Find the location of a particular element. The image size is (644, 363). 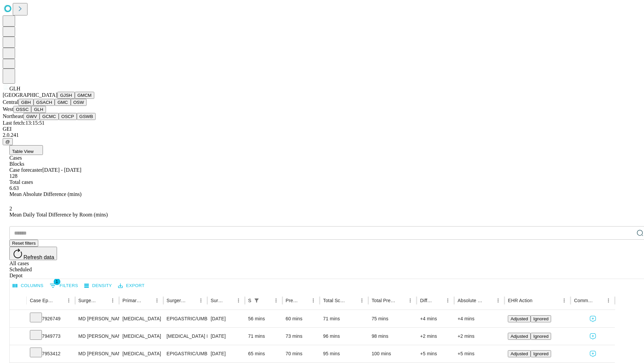

button: OSSC is located at coordinates (22, 109).